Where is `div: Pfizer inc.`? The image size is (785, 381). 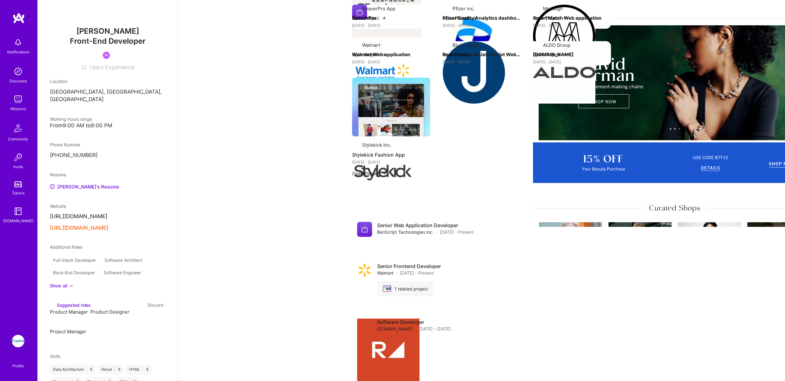 div: Pfizer inc. is located at coordinates (463, 8).